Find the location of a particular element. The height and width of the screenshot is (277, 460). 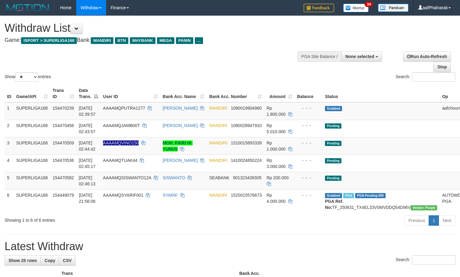

a: Show 25 rows is located at coordinates (23, 260).